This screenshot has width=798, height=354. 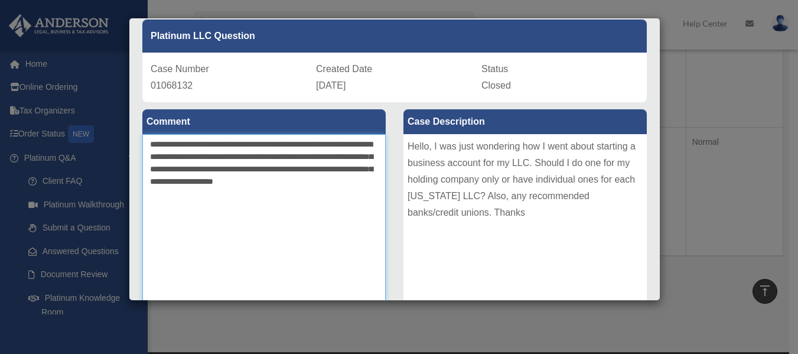 I want to click on label: Case Description, so click(x=525, y=122).